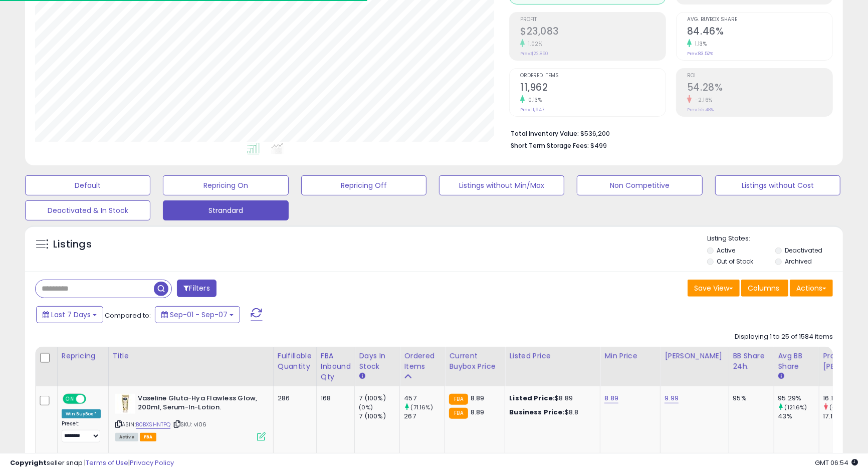 Image resolution: width=868 pixels, height=473 pixels. Describe the element at coordinates (593, 88) in the screenshot. I see `h2: 11,962` at that location.